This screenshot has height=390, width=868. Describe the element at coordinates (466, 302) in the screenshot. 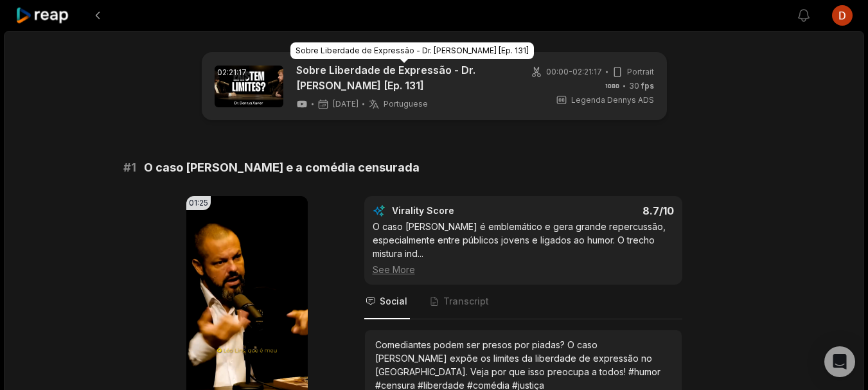

I see `span: Transcript` at that location.